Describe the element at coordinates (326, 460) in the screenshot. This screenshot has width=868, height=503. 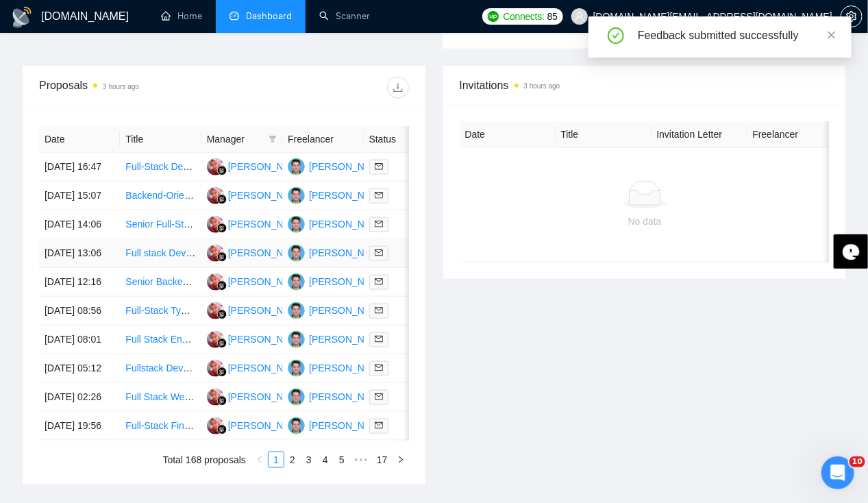
I see `li: 4` at that location.